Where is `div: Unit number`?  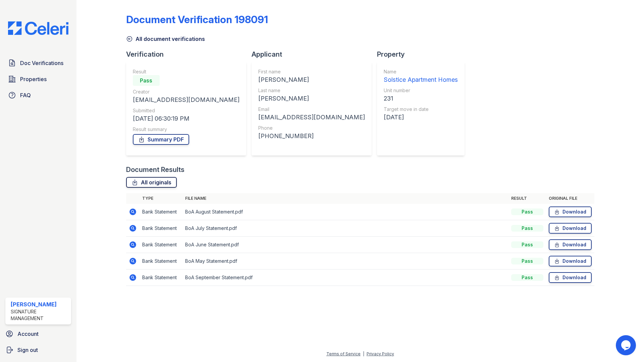
div: Unit number is located at coordinates (421, 90).